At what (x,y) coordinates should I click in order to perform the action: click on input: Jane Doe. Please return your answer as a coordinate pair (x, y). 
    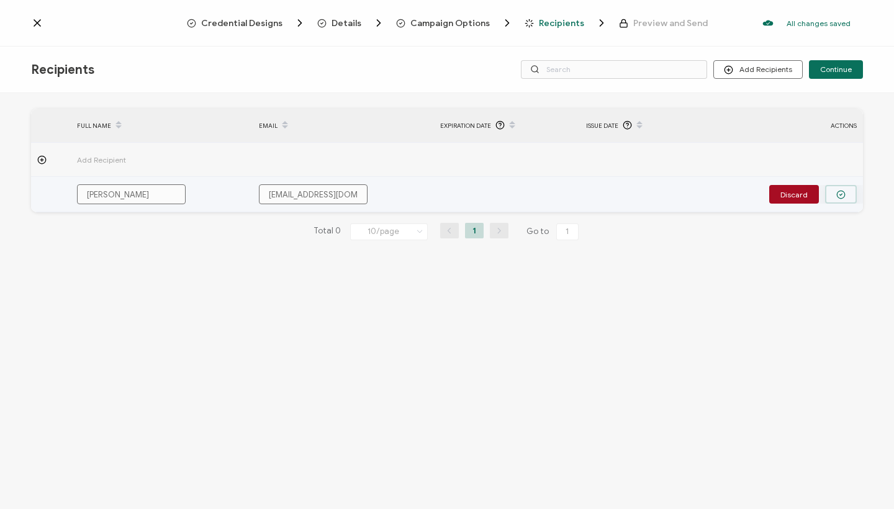
    Looking at the image, I should click on (131, 194).